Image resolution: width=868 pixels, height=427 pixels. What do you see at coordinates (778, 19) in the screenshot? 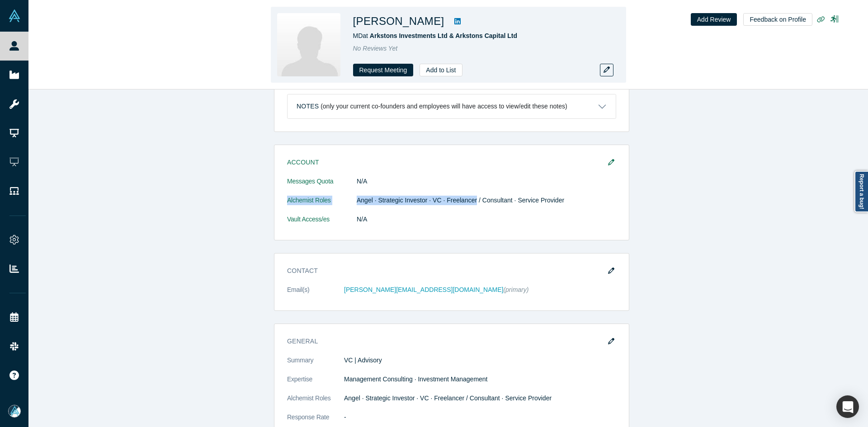
I see `button: Feedback on Profile` at bounding box center [778, 19].